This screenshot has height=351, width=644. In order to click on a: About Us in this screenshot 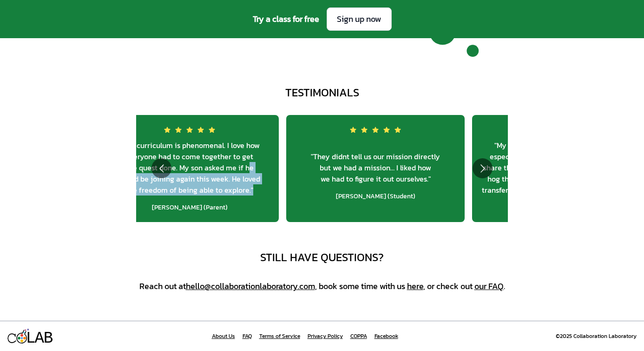, I will do `click(224, 336)`.